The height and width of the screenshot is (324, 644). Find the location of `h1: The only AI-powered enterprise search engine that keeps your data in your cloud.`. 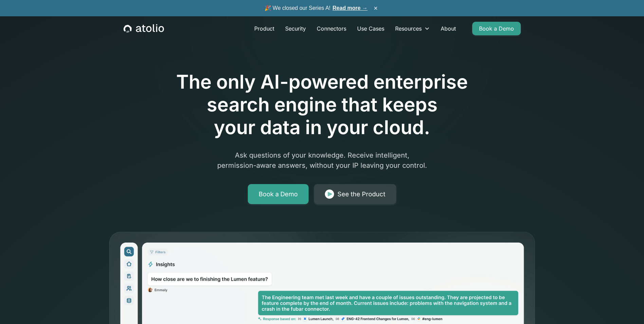

h1: The only AI-powered enterprise search engine that keeps your data in your cloud. is located at coordinates (322, 105).